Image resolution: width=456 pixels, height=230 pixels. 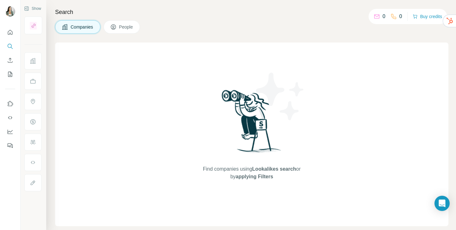 What do you see at coordinates (126, 27) in the screenshot?
I see `span: People` at bounding box center [126, 27].